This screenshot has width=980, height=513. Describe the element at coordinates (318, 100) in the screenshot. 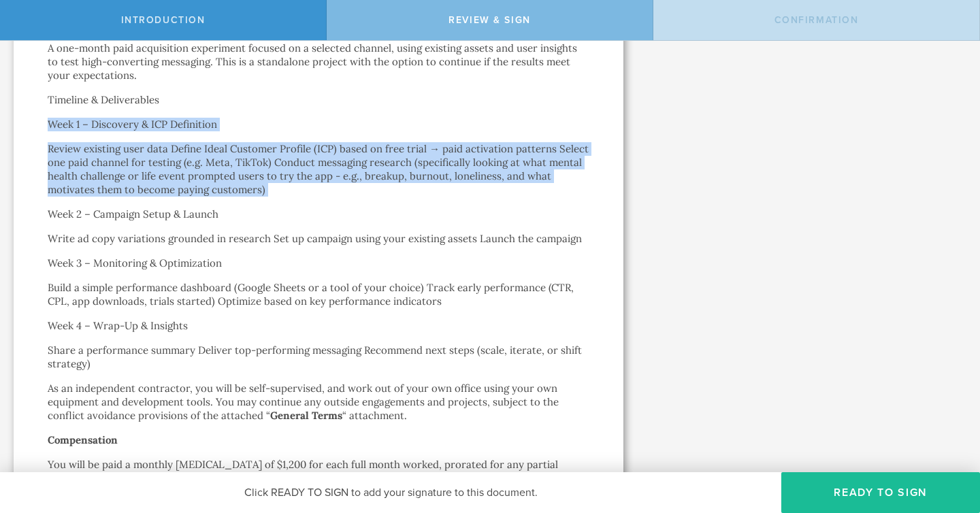

I see `p: Timeline & Deliverables` at that location.